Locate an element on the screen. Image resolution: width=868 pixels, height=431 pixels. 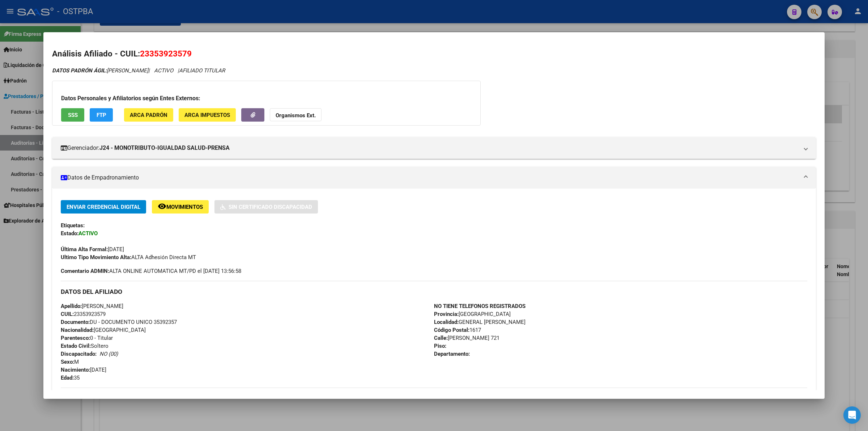
strong: Etiquetas: is located at coordinates (73, 225).